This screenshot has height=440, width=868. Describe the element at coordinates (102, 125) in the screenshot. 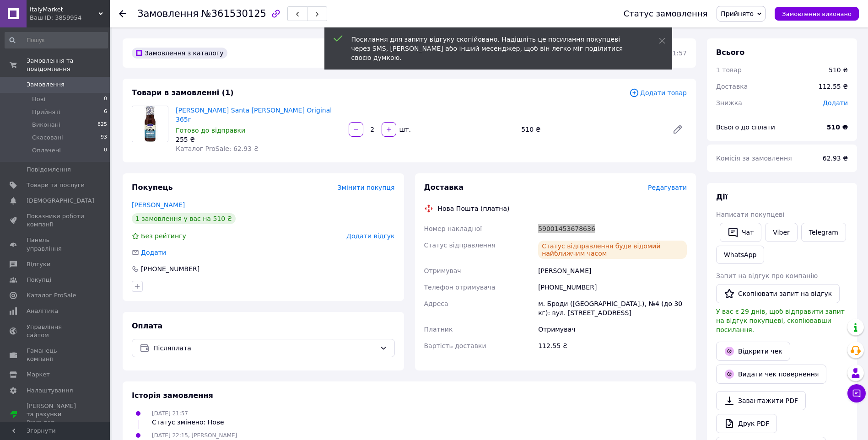

I see `span: 825` at that location.